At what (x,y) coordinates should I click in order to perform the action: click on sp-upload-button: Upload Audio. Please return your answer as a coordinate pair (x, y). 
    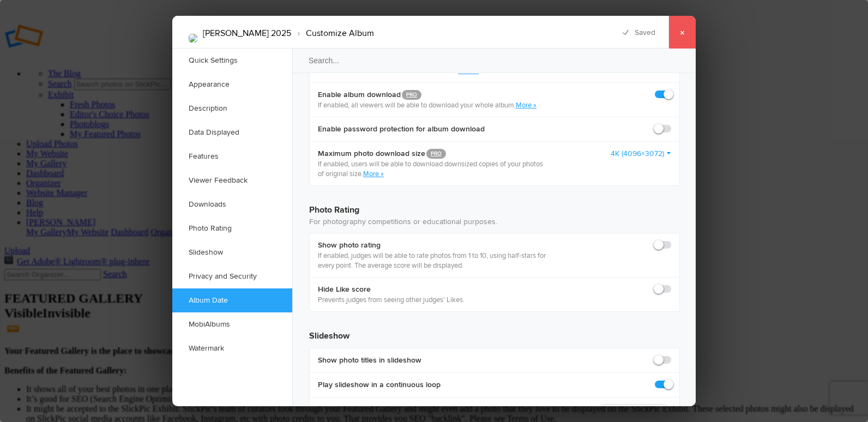
    Looking at the image, I should click on (634, 413).